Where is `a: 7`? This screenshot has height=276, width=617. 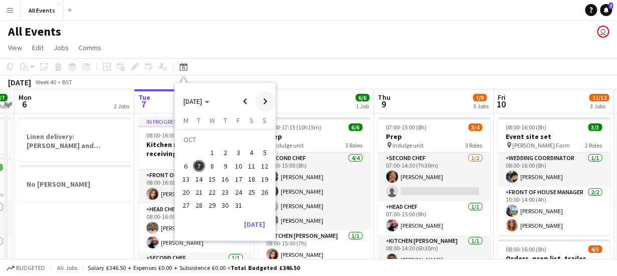 a: 7 is located at coordinates (606, 10).